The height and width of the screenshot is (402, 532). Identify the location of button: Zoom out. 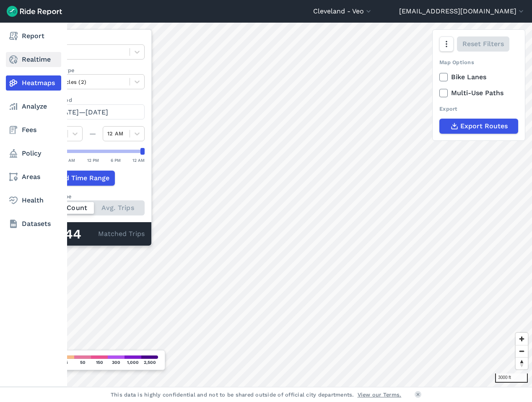
(522, 351).